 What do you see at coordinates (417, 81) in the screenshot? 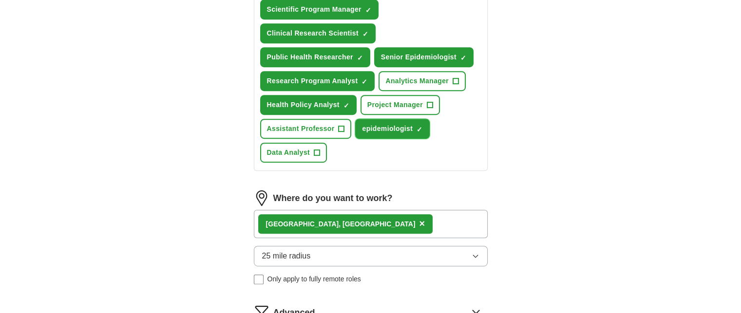
I see `span: Analytics Manager` at bounding box center [417, 81].